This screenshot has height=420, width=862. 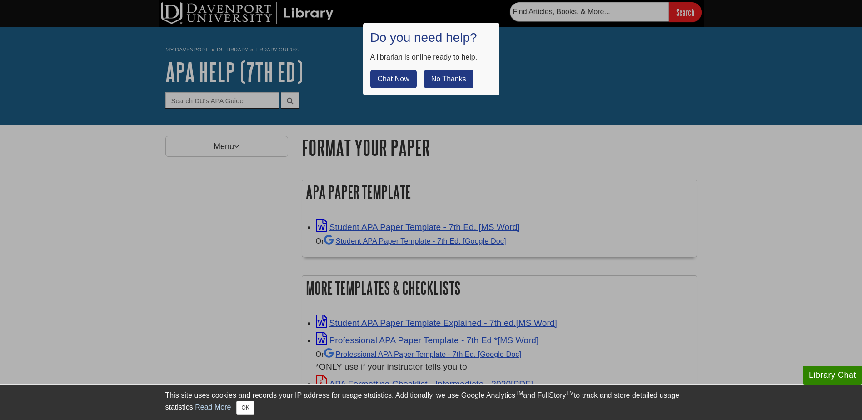 I want to click on div: This site uses cookies and records your IP address for usage statistics. Additionally, we use Goo..., so click(x=431, y=402).